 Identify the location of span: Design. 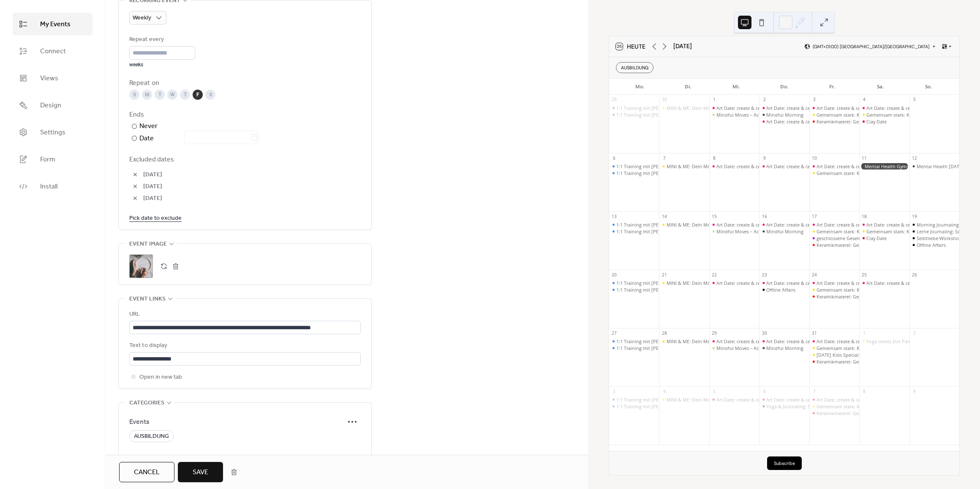
(51, 106).